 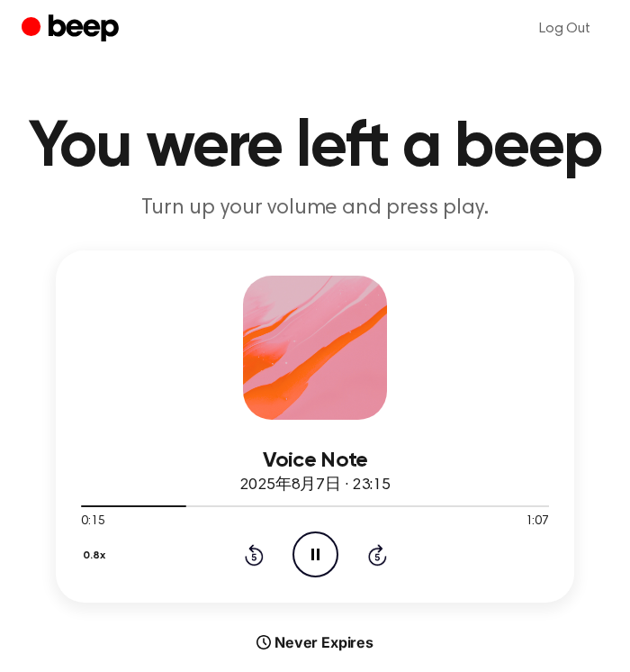 I want to click on h3: Voice Note, so click(x=315, y=460).